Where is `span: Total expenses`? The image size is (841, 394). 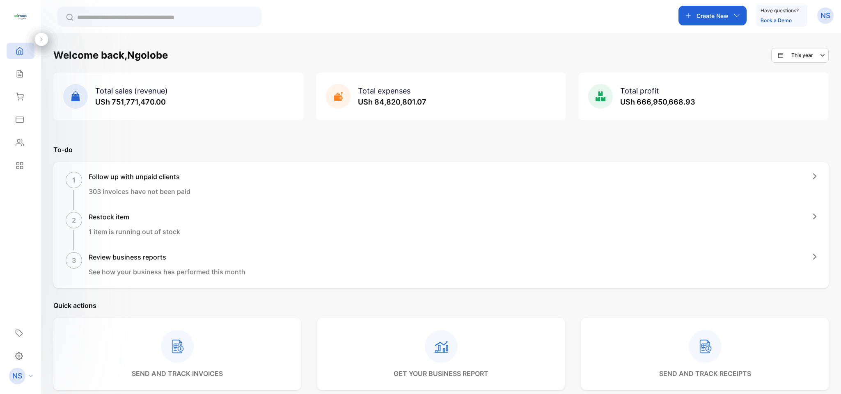
span: Total expenses is located at coordinates (384, 91).